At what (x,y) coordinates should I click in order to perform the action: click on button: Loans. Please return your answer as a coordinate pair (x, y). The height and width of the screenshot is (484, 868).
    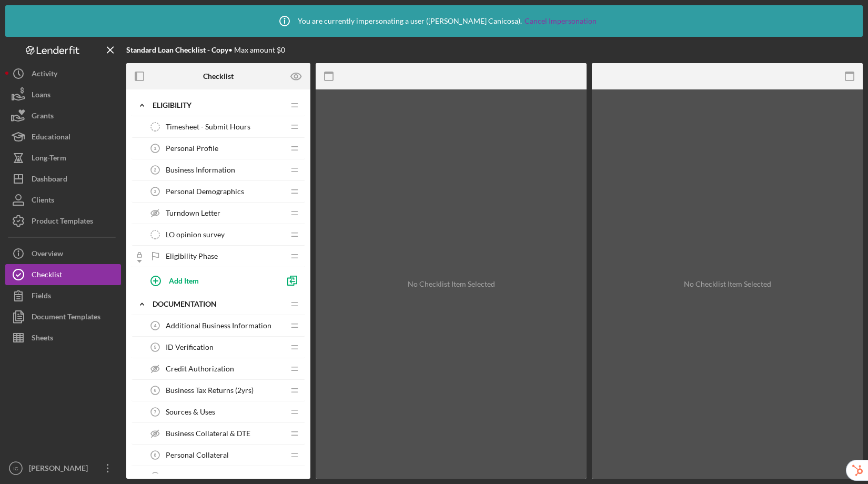
    Looking at the image, I should click on (63, 95).